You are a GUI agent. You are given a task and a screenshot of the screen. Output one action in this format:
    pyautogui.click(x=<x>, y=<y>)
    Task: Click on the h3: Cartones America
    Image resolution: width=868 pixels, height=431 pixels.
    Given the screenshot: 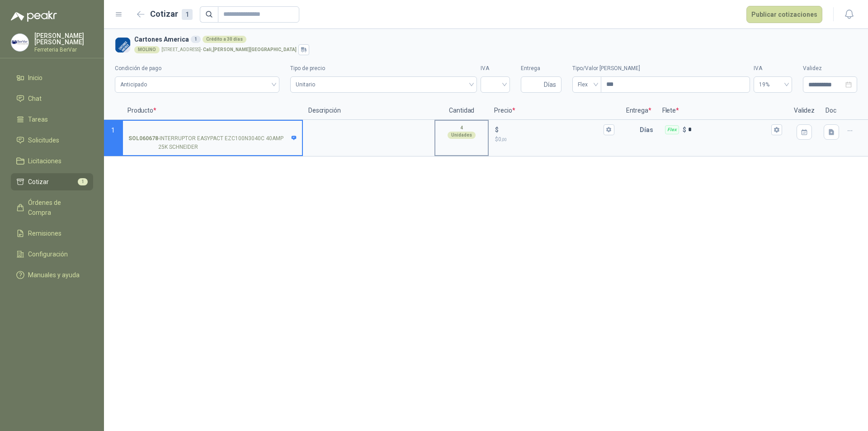 What is the action you would take?
    pyautogui.click(x=494, y=40)
    